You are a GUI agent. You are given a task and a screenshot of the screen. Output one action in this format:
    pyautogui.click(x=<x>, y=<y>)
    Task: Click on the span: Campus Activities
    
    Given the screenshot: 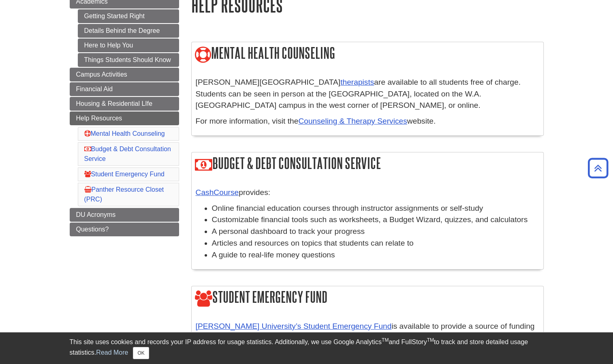 What is the action you would take?
    pyautogui.click(x=102, y=75)
    